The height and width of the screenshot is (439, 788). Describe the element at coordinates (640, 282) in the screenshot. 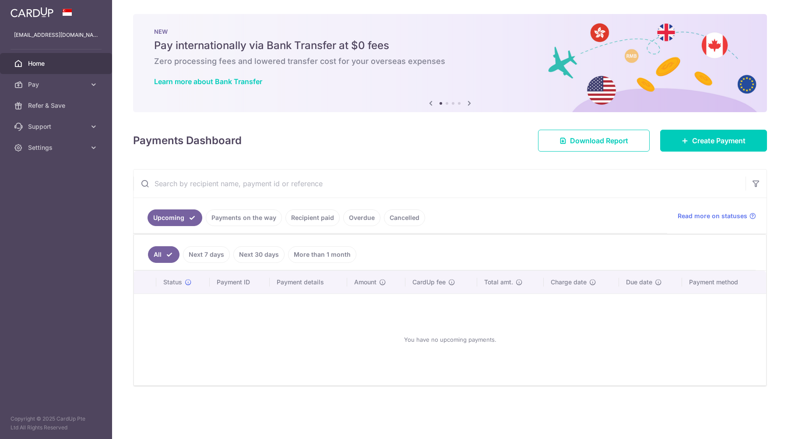

I see `span: Due date` at that location.